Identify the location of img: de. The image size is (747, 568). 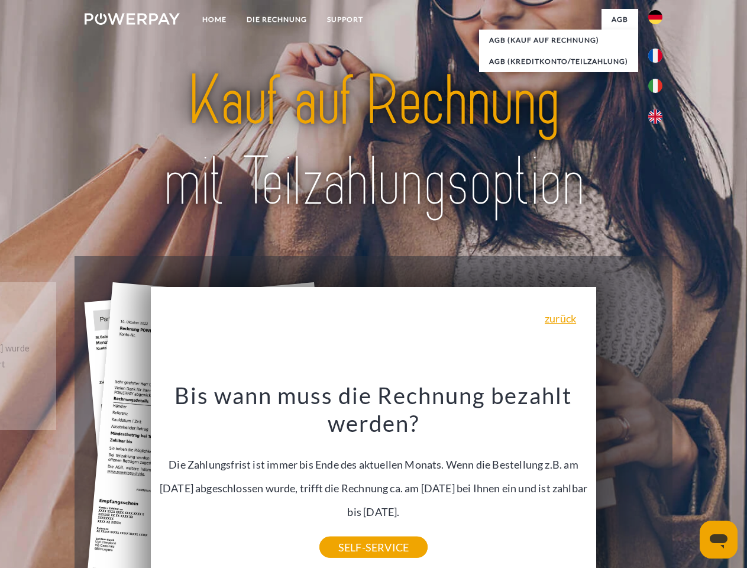
(655, 17).